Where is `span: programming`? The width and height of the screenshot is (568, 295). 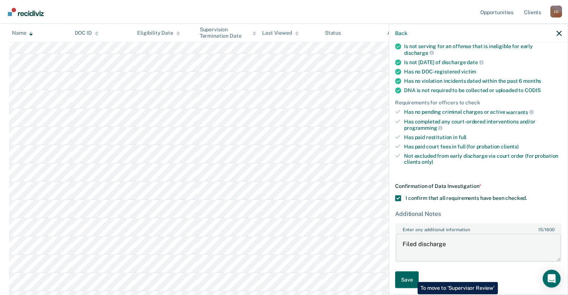
span: programming is located at coordinates (423, 128).